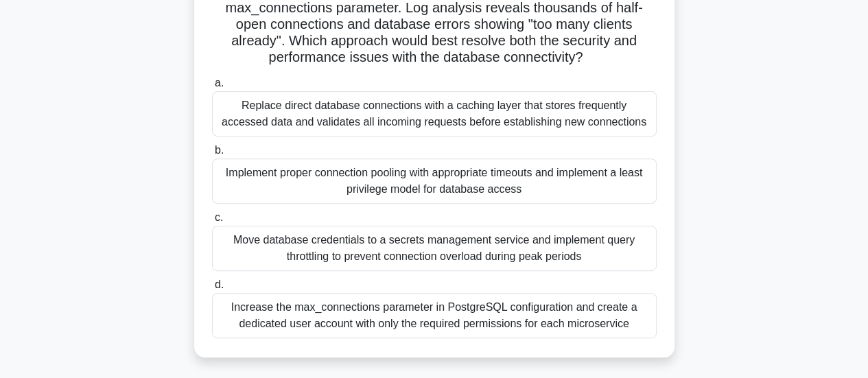 Image resolution: width=868 pixels, height=378 pixels. What do you see at coordinates (219, 82) in the screenshot?
I see `span: a.` at bounding box center [219, 82].